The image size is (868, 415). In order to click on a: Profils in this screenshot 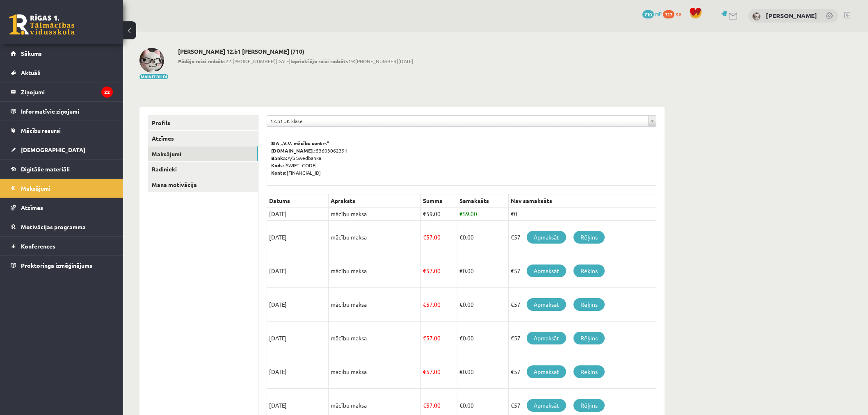, I will do `click(203, 123)`.